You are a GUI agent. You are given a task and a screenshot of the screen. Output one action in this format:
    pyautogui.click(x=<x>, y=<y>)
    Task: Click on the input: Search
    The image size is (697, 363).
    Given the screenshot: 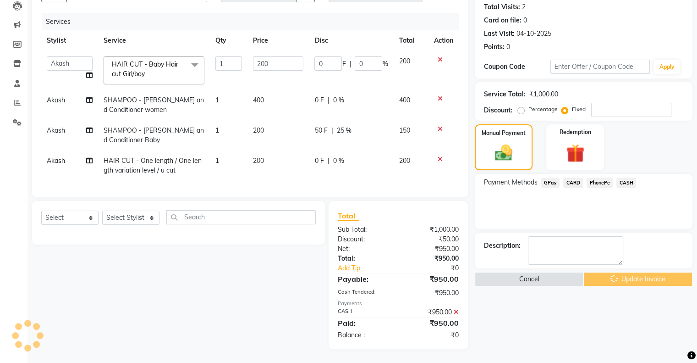 What is the action you would take?
    pyautogui.click(x=241, y=217)
    